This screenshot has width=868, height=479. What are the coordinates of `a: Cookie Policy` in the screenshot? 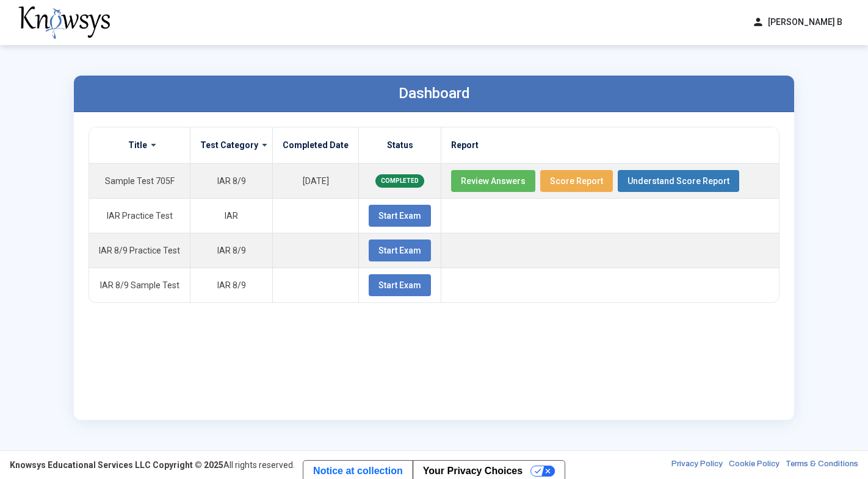 It's located at (754, 465).